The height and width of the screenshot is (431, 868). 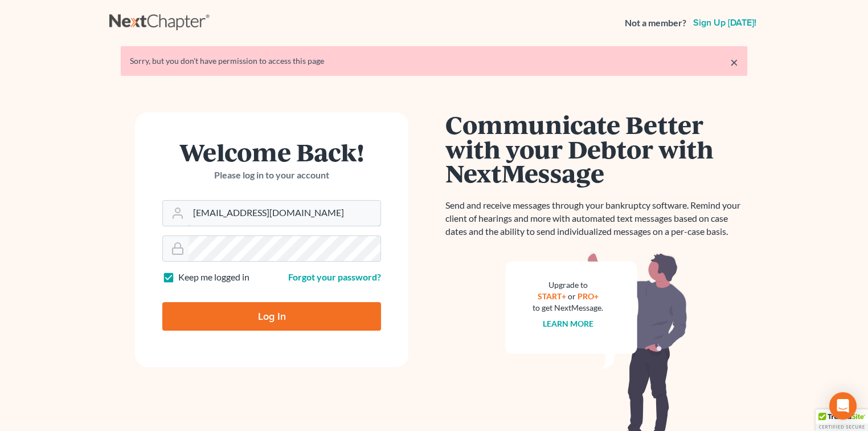 What do you see at coordinates (214, 277) in the screenshot?
I see `label: Keep me logged in` at bounding box center [214, 277].